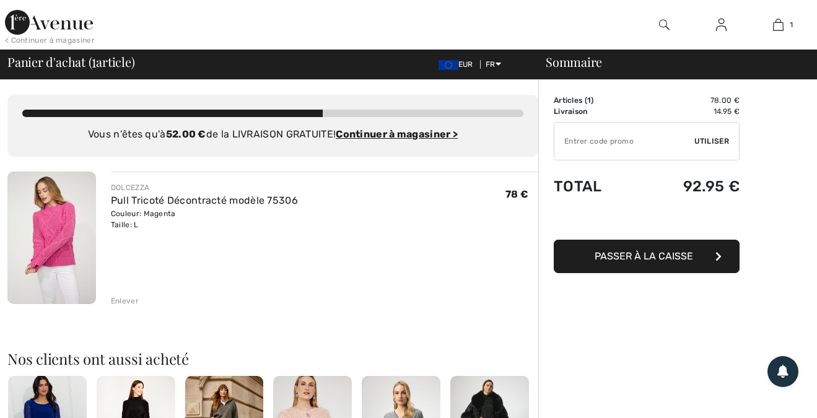  What do you see at coordinates (273, 134) in the screenshot?
I see `div: Vous n'êtes qu'à de la LIVRAISON GRATUITE!` at bounding box center [273, 134].